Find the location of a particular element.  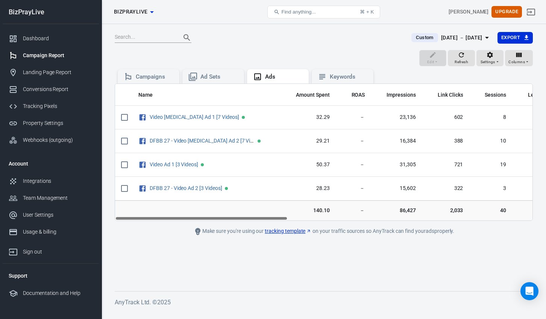

div: Account id: 0q2gjieR is located at coordinates (468, 12).